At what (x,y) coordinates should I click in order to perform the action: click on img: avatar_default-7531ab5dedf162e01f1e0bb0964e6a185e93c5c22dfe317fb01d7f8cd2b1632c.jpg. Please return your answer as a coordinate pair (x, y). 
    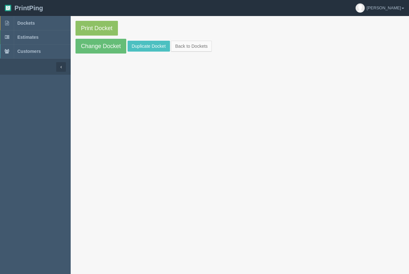
    Looking at the image, I should click on (360, 8).